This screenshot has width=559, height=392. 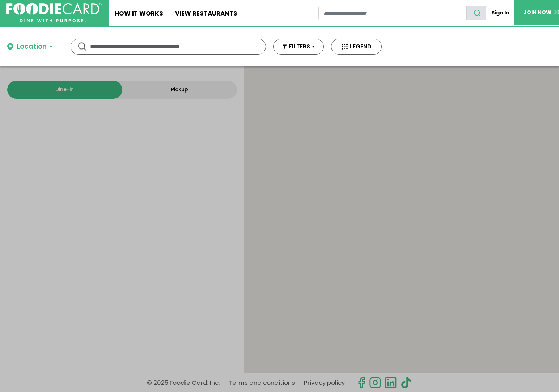 I want to click on a: Sign In, so click(x=500, y=13).